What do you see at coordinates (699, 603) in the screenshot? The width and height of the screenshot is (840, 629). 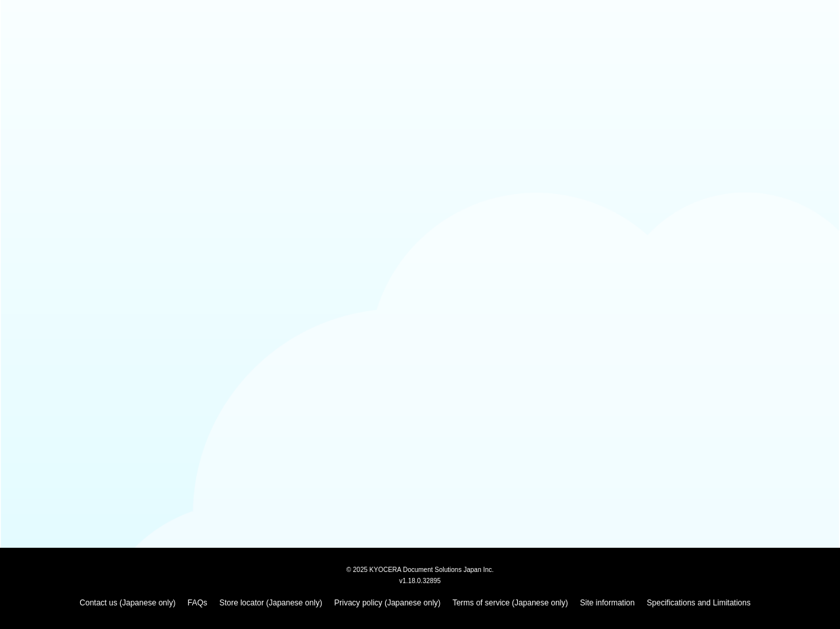 I see `a: Specifications and Limitations` at bounding box center [699, 603].